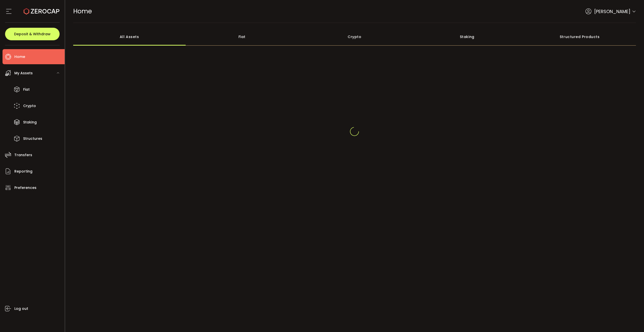 The image size is (644, 332). What do you see at coordinates (32, 34) in the screenshot?
I see `span: Deposit & Withdraw` at bounding box center [32, 34].